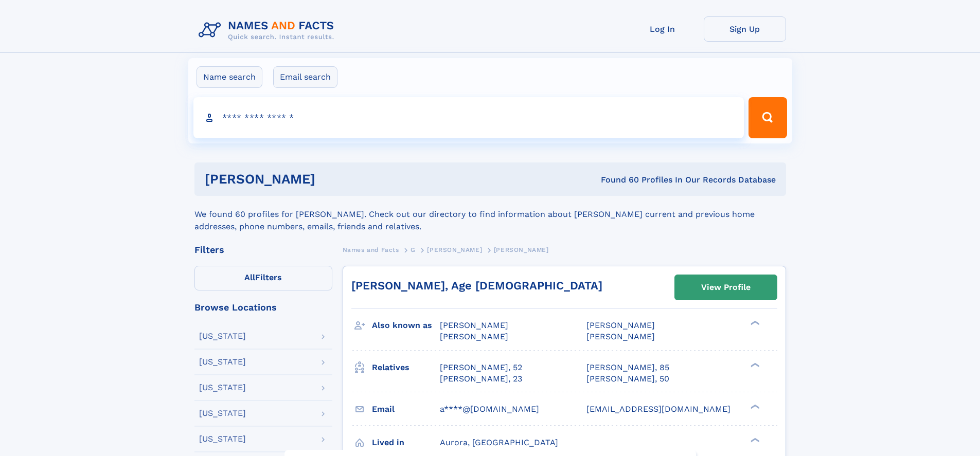 This screenshot has height=456, width=980. I want to click on label: Email search, so click(305, 77).